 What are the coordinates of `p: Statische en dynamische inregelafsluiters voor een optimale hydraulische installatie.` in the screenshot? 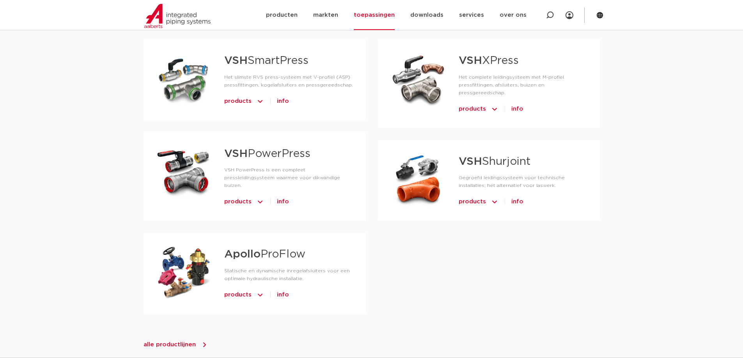 It's located at (289, 275).